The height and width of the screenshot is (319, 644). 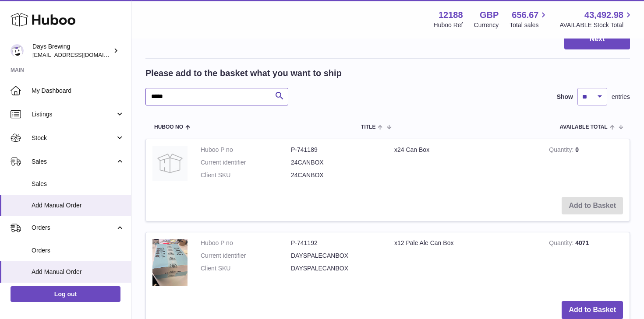 I want to click on span: My Dashboard, so click(x=78, y=91).